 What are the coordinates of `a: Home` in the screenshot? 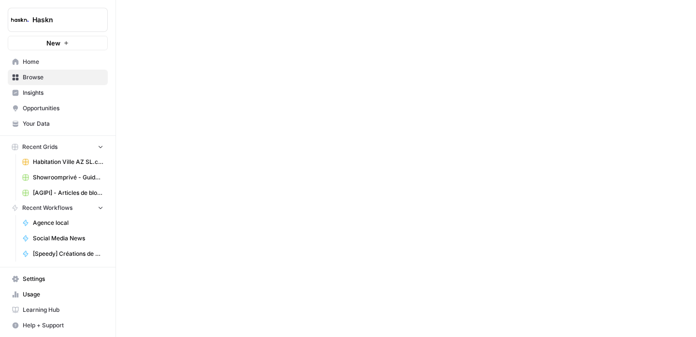 It's located at (58, 62).